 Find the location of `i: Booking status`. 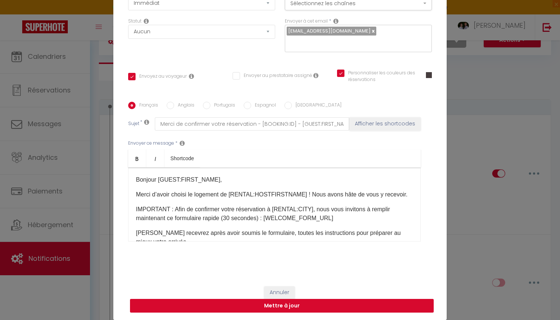

i: Booking status is located at coordinates (146, 21).